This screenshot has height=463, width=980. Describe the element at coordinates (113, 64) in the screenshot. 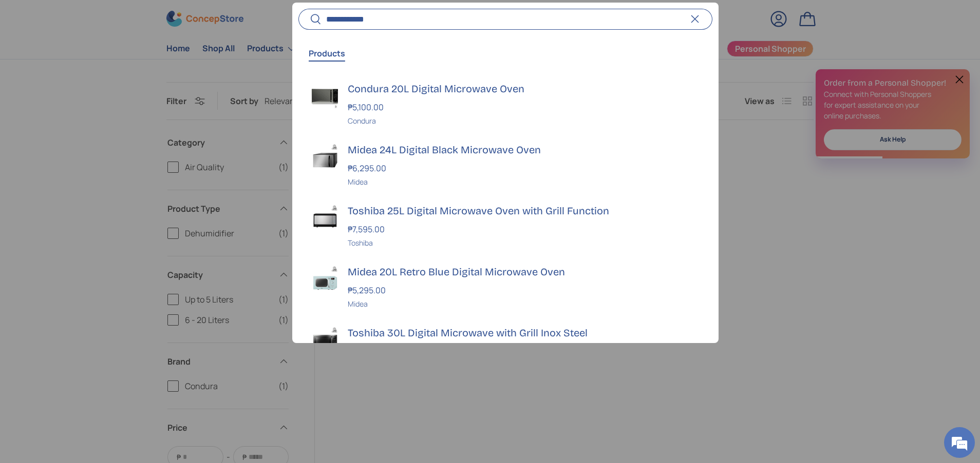

I see `div: Chat with us now` at that location.